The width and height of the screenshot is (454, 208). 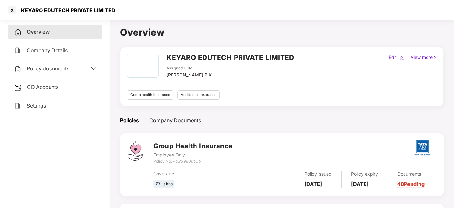 What do you see at coordinates (198, 95) in the screenshot?
I see `div: Accidental insurance` at bounding box center [198, 95].